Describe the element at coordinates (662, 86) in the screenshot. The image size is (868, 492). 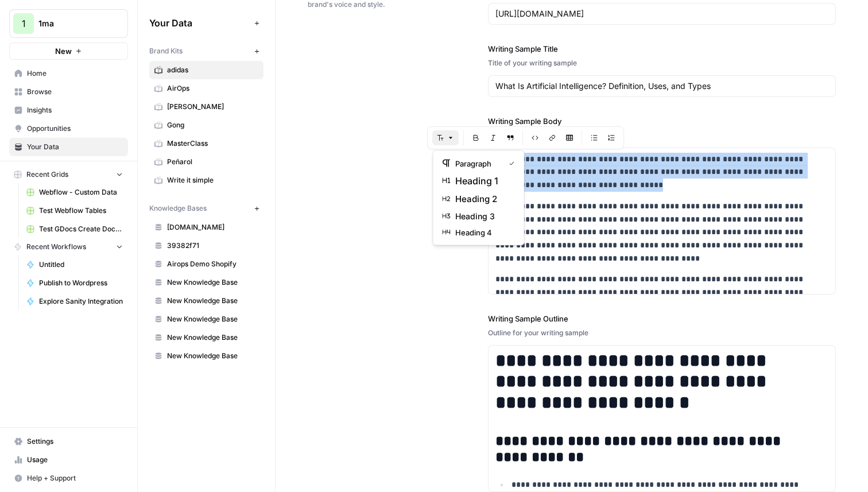
I see `input: Game Day Gear Guide` at that location.